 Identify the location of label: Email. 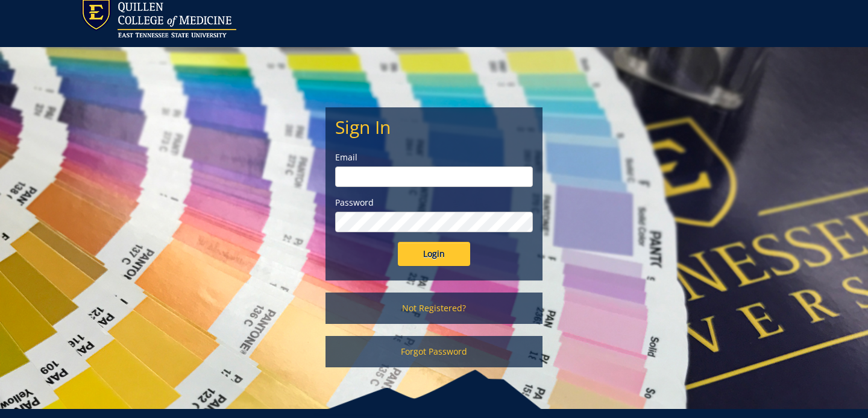
(434, 157).